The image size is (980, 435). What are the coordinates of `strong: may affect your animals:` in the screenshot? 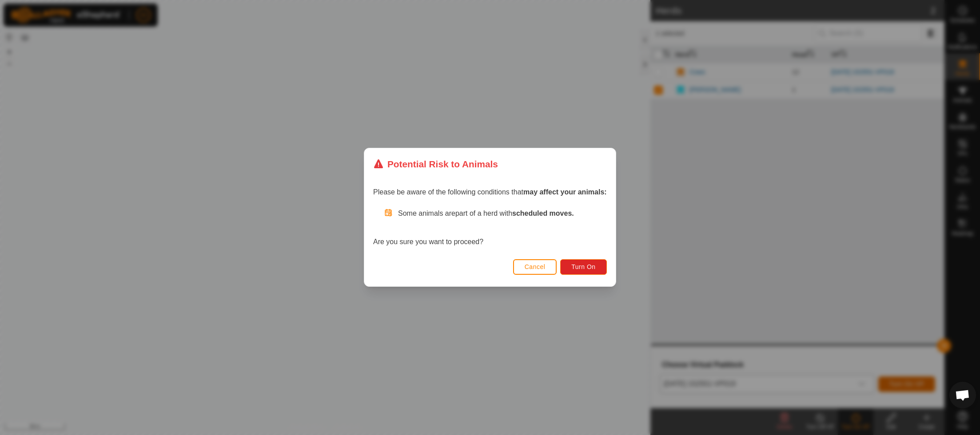 It's located at (565, 193).